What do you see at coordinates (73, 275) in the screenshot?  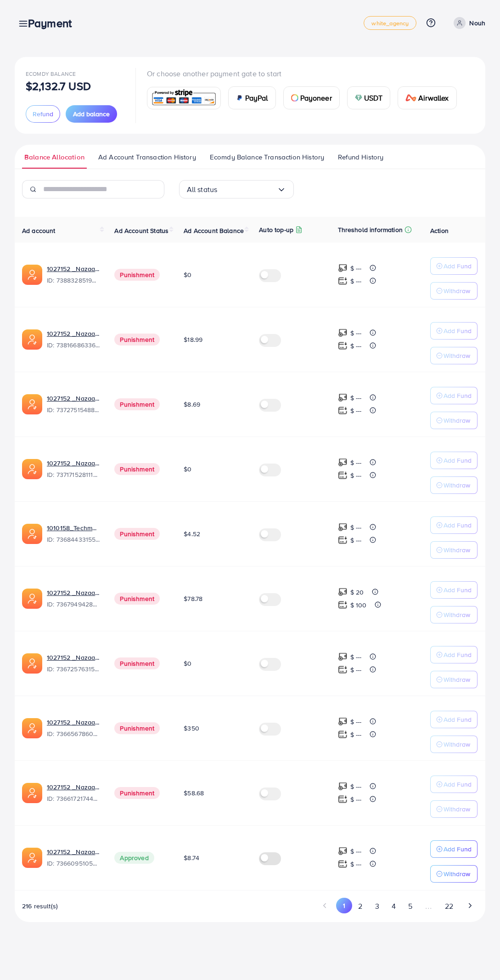 I see `div: <span class='underline'>1027152 _Nazaagency_019</span></br>7388328519014645761` at bounding box center [73, 275].